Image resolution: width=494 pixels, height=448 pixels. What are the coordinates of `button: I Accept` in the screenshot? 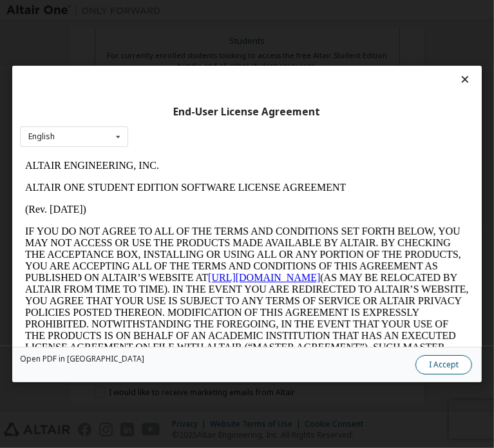 It's located at (444, 365).